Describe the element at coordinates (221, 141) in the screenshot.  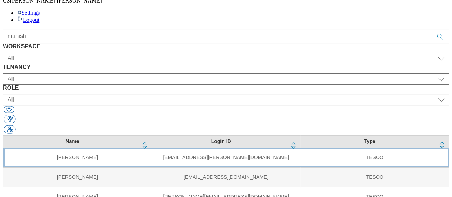
I see `div: Login ID` at that location.